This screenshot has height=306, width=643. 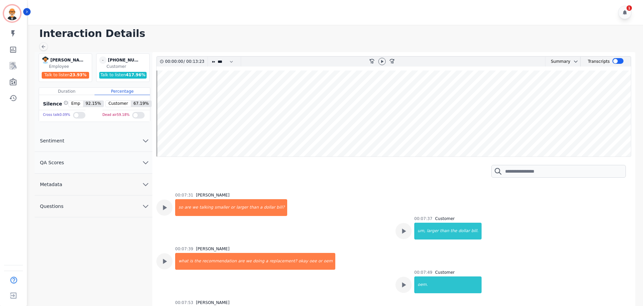 I want to click on div: recommendation, so click(x=219, y=262).